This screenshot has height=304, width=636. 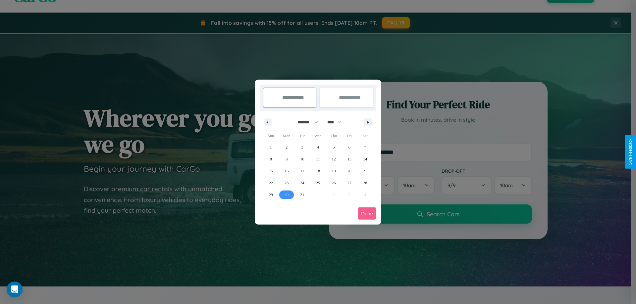 I want to click on button: 1, so click(x=271, y=147).